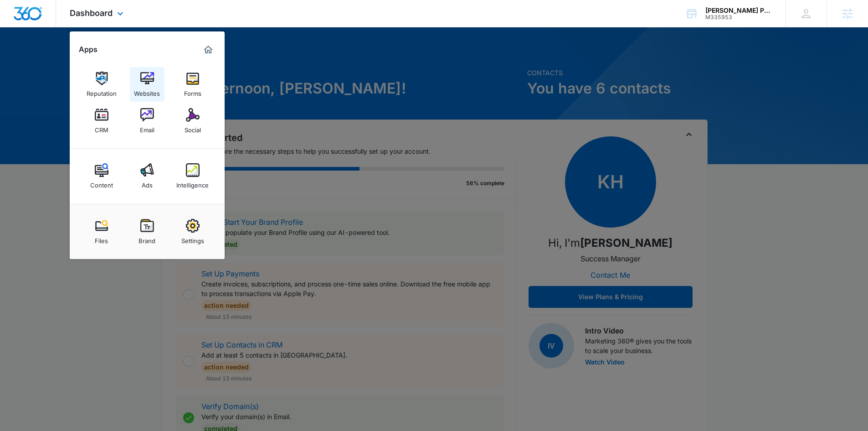 The height and width of the screenshot is (431, 868). Describe the element at coordinates (147, 120) in the screenshot. I see `a: Email` at that location.